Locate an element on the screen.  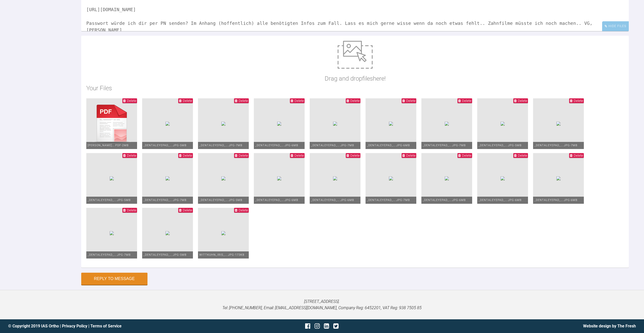
a: Website design by The Fresh is located at coordinates (610, 326).